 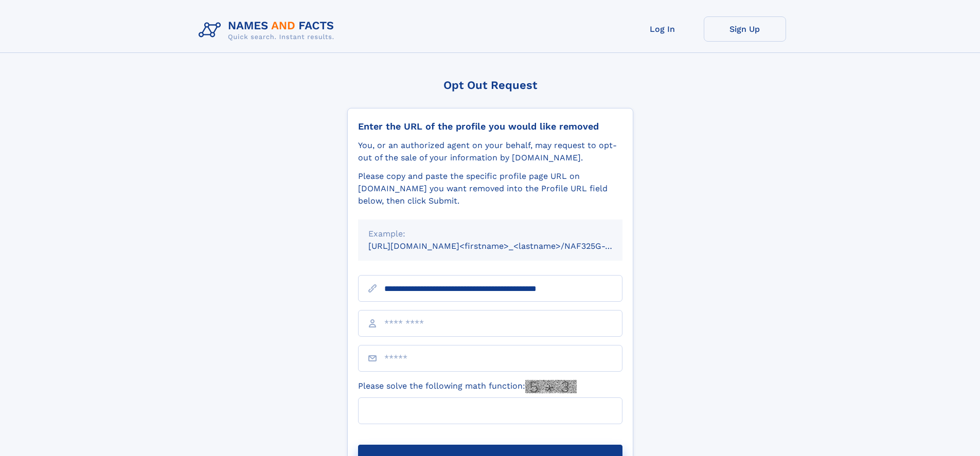 I want to click on div: Enter the URL of the profile you would like removed, so click(x=490, y=127).